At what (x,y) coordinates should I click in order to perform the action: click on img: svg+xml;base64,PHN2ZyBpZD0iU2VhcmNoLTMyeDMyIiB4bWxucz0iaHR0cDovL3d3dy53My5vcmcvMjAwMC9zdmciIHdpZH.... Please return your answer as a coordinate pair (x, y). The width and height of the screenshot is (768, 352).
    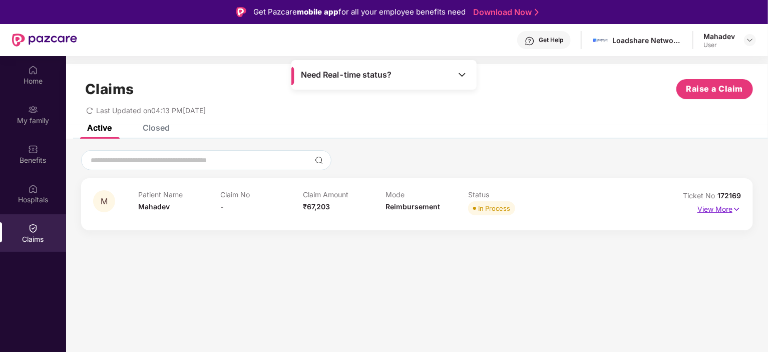
    Looking at the image, I should click on (319, 160).